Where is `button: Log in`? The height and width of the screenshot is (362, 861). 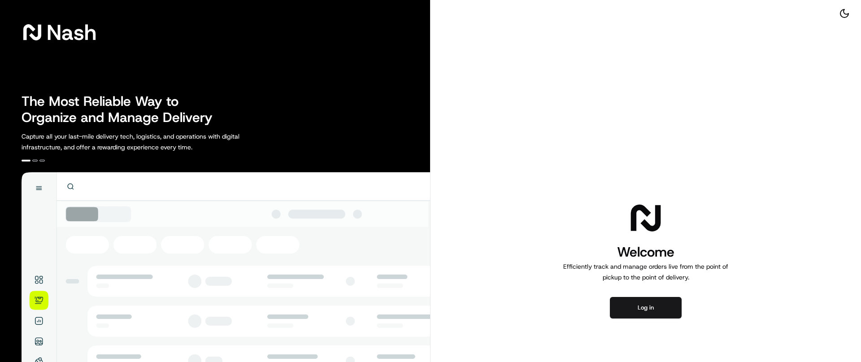
button: Log in is located at coordinates (646, 308).